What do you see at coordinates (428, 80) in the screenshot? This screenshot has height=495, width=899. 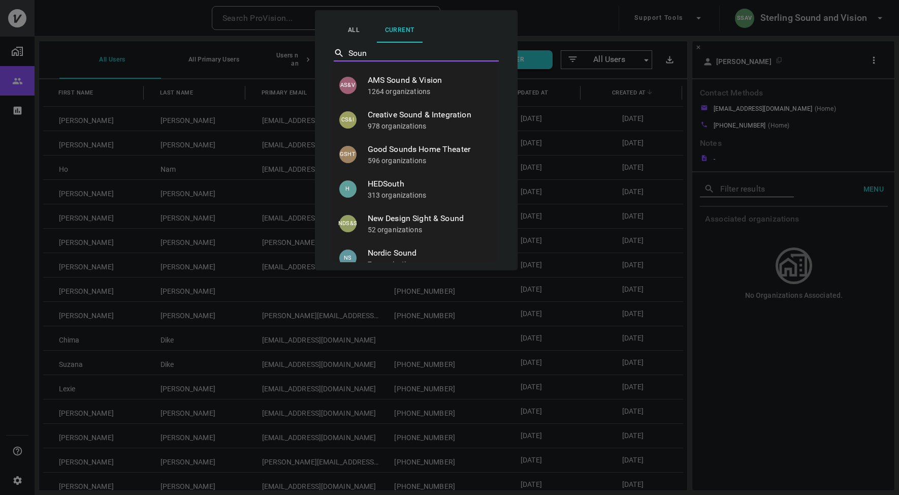 I see `span: AMS Sound & Vision` at bounding box center [428, 80].